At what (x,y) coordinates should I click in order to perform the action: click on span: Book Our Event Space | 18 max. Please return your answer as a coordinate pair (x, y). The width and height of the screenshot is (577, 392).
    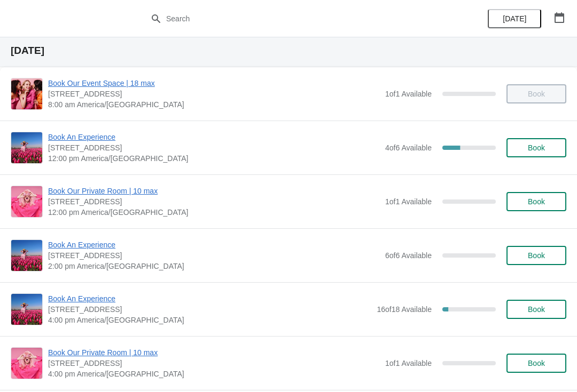
    Looking at the image, I should click on (214, 83).